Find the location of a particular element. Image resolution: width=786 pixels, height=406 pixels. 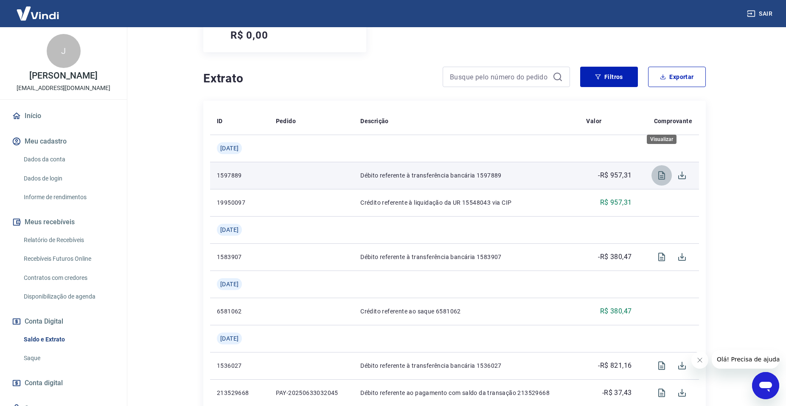

div: Visualizar is located at coordinates (661, 139).